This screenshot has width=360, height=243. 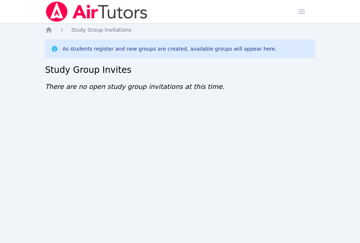 I want to click on span: There are no open study group invitations at this time., so click(x=135, y=86).